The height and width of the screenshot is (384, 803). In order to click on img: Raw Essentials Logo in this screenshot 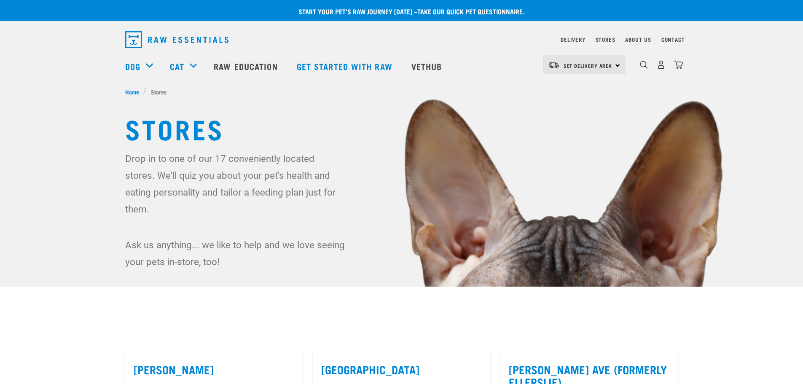, I will do `click(177, 40)`.